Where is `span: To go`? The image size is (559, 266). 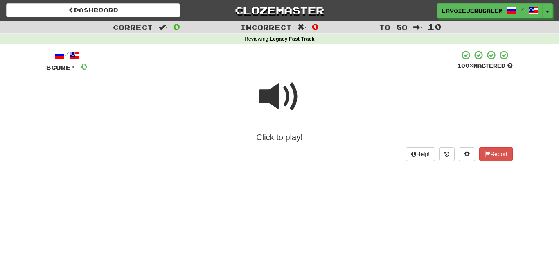
span: To go is located at coordinates (394, 27).